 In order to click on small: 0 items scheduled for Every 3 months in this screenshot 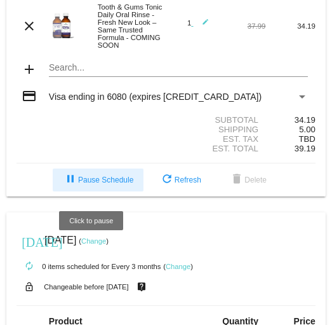, I will do `click(88, 266)`.